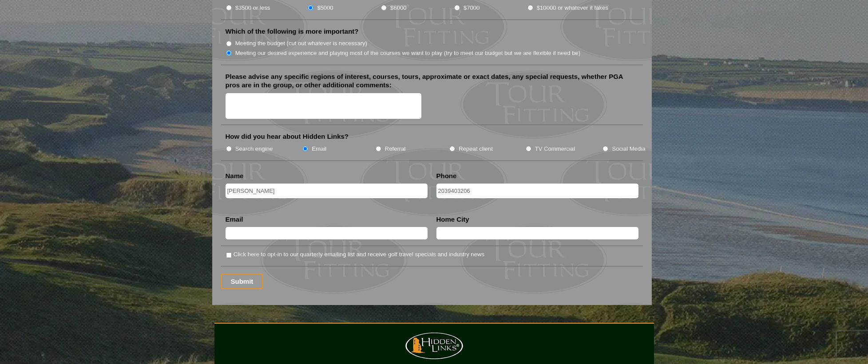 The width and height of the screenshot is (868, 364). What do you see at coordinates (287, 136) in the screenshot?
I see `label: How did you hear about Hidden Links?` at bounding box center [287, 136].